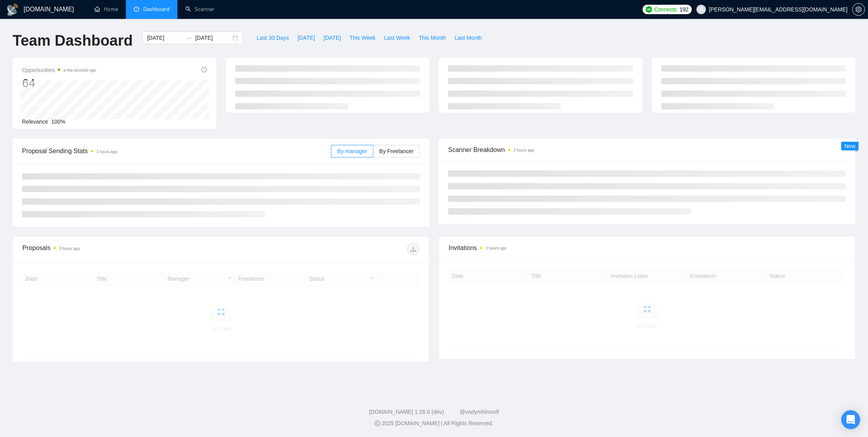 The image size is (868, 437). Describe the element at coordinates (200, 9) in the screenshot. I see `a: searchScanner` at that location.